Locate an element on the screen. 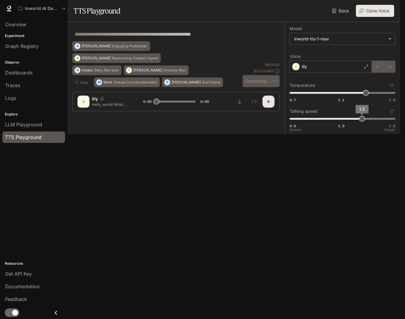  button: MMarkCasual Conversationalist is located at coordinates (127, 82).